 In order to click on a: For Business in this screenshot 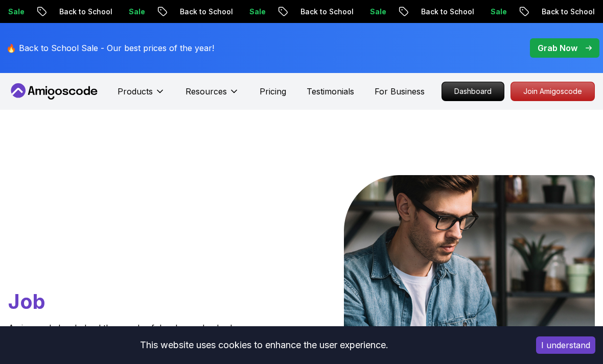, I will do `click(400, 91)`.